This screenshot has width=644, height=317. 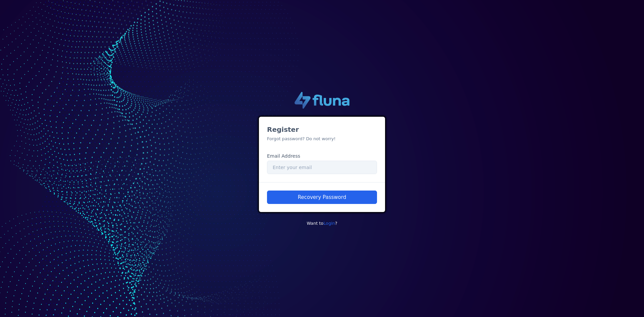 I want to click on p: Want to ?, so click(x=322, y=223).